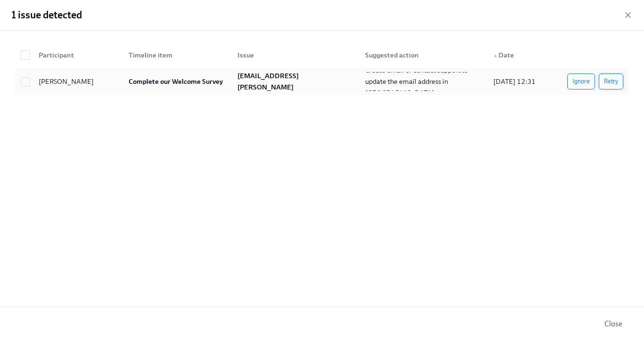 The width and height of the screenshot is (644, 341). What do you see at coordinates (518, 55) in the screenshot?
I see `div: ▲Date` at bounding box center [518, 55].